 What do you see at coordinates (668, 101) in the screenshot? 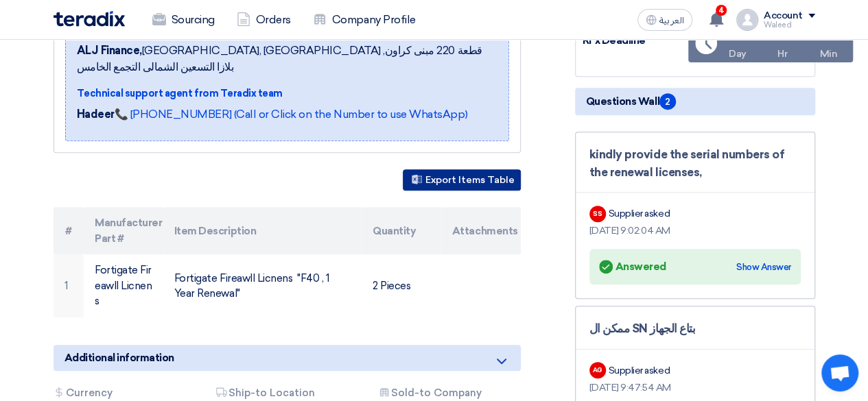
I see `span: 2` at bounding box center [668, 101].